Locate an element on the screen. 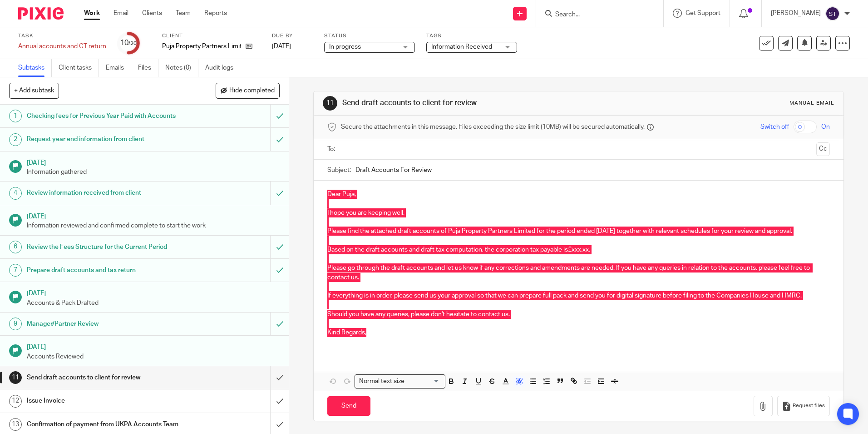  div: Manual email is located at coordinates (812, 103).